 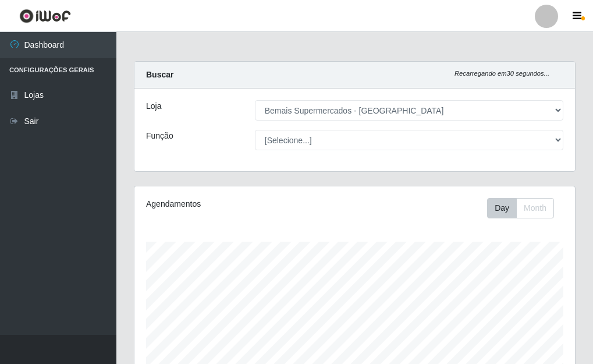 What do you see at coordinates (159, 75) in the screenshot?
I see `strong: Buscar` at bounding box center [159, 75].